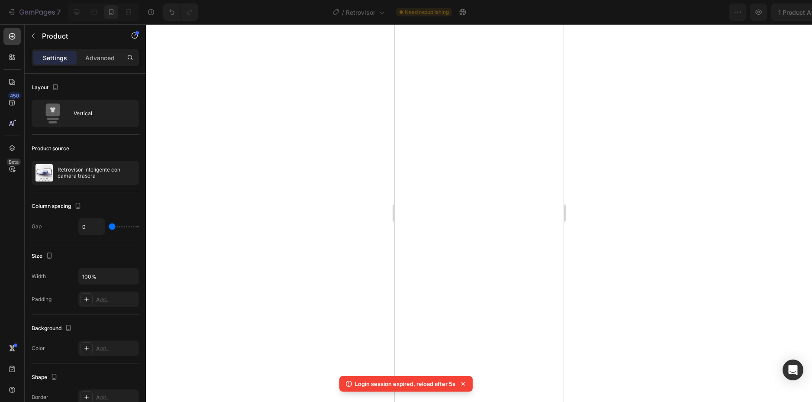 The width and height of the screenshot is (812, 402). What do you see at coordinates (671, 12) in the screenshot?
I see `span: 1 product assigned` at bounding box center [671, 12].